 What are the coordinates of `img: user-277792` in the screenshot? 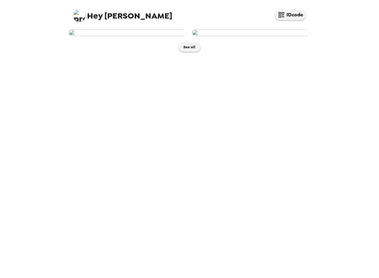 It's located at (128, 33).